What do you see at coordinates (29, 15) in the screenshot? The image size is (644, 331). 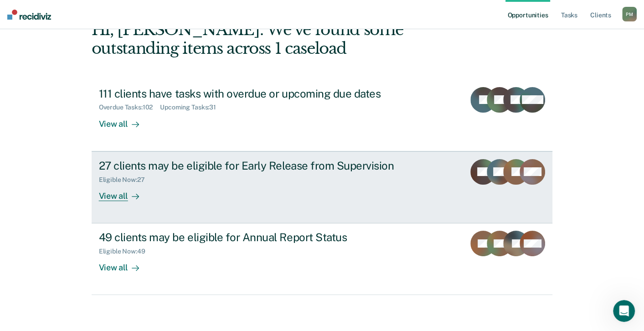 I see `img: Recidiviz` at bounding box center [29, 15].